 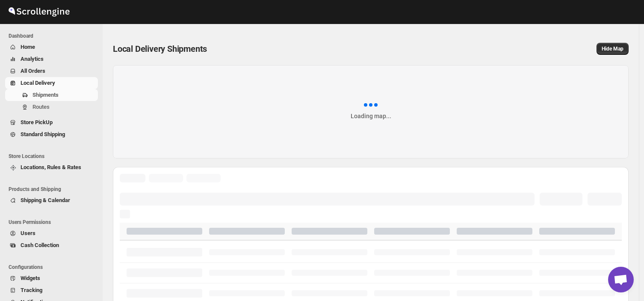 What do you see at coordinates (51, 95) in the screenshot?
I see `button: Shipments` at bounding box center [51, 95].